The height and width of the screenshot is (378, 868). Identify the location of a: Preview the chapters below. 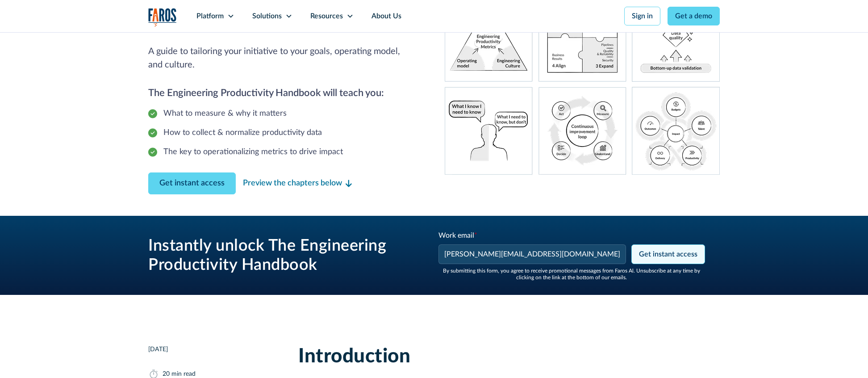
(297, 183).